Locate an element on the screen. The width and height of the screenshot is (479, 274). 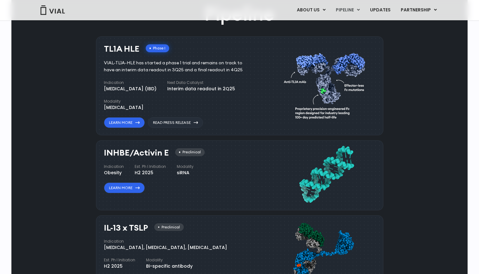
div: Obesity is located at coordinates (114, 173).